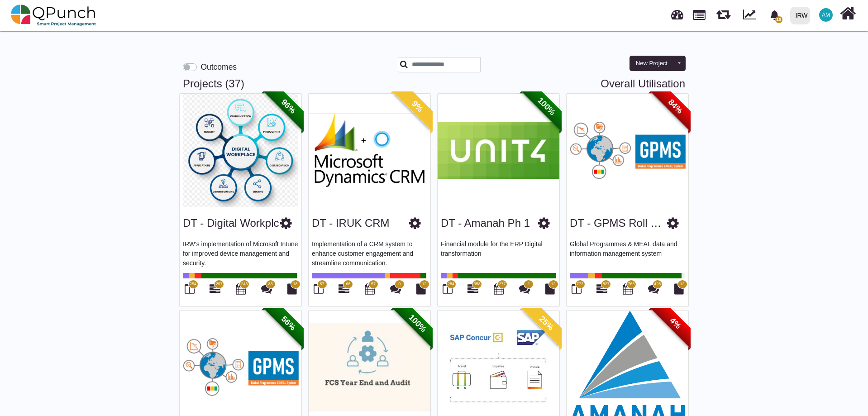 This screenshot has height=416, width=868. Describe the element at coordinates (751, 15) in the screenshot. I see `div: Dynamic Report` at that location.